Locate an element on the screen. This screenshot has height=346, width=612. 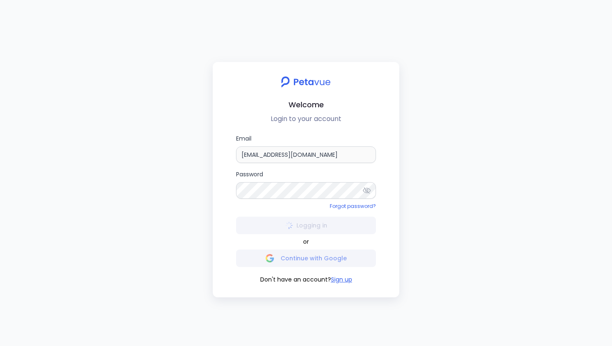
a: Forgot password? is located at coordinates (353, 206).